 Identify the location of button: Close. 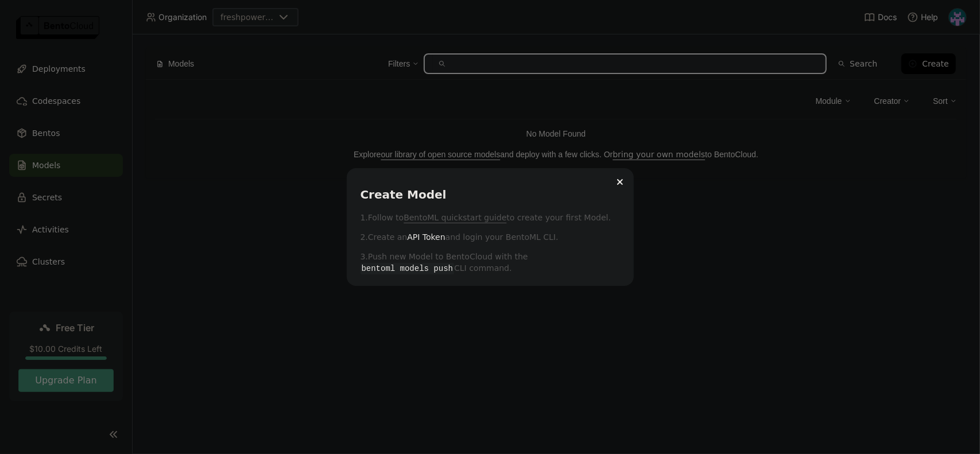
(620, 182).